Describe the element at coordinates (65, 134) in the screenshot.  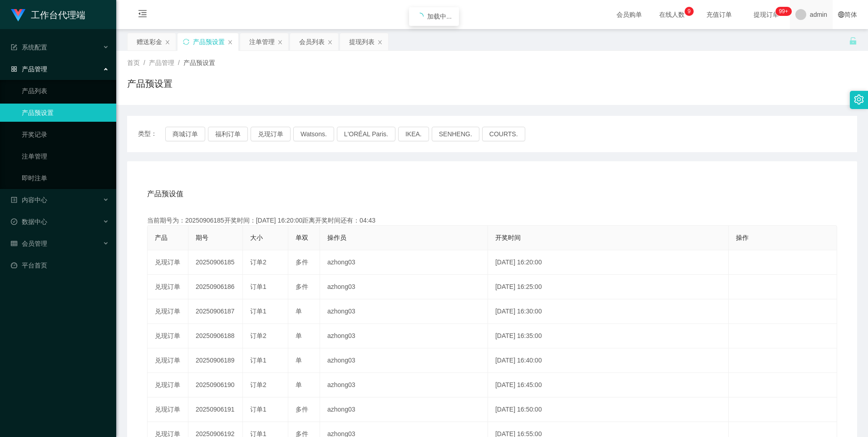
I see `a: 开奖记录` at that location.